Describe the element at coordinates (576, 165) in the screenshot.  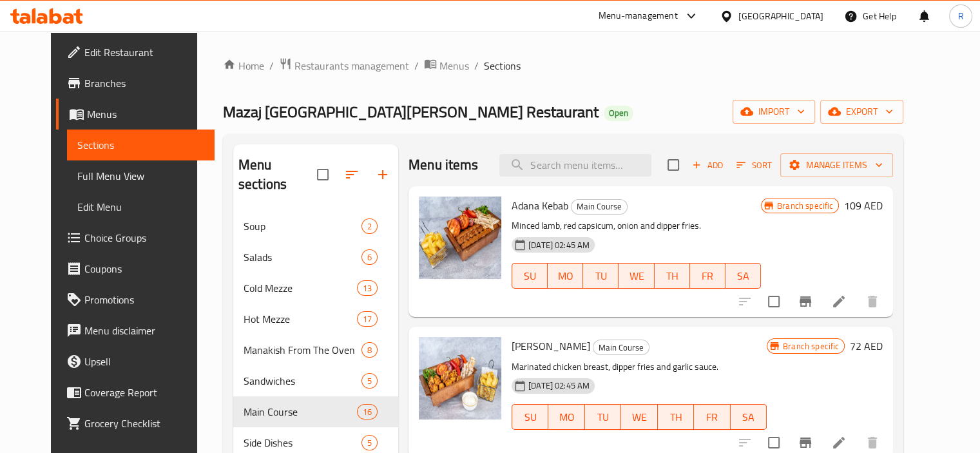
I see `input: search` at that location.